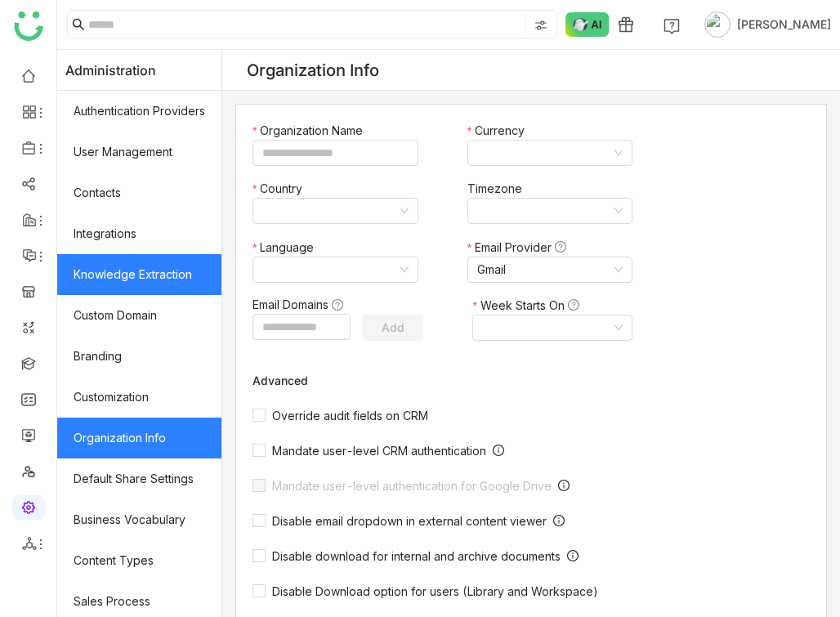 This screenshot has height=617, width=840. Describe the element at coordinates (139, 274) in the screenshot. I see `a: Knowledge Extraction` at that location.